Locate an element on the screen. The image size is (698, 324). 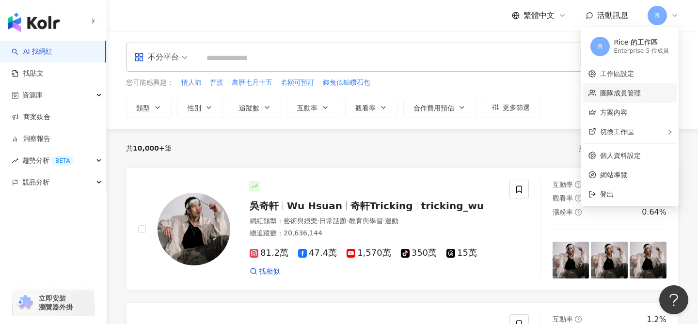
span: 競品分析 is located at coordinates (36, 182).